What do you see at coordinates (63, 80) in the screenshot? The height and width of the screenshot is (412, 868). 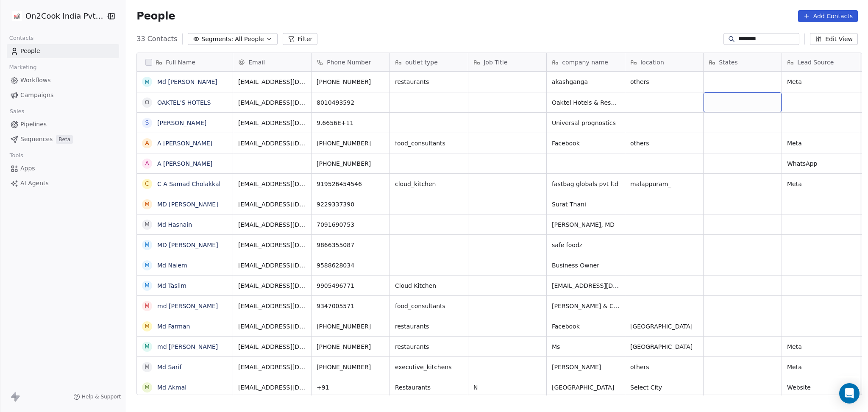 I see `a: Workflows` at bounding box center [63, 80].